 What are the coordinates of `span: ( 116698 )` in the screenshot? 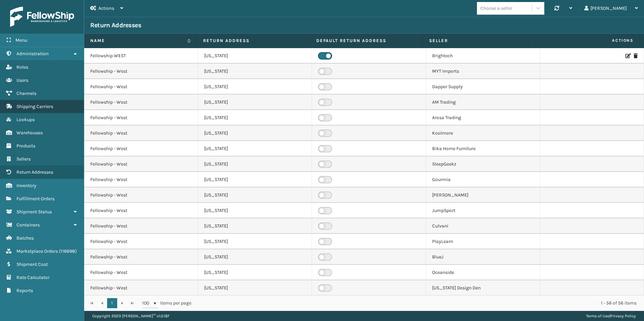 It's located at (68, 251).